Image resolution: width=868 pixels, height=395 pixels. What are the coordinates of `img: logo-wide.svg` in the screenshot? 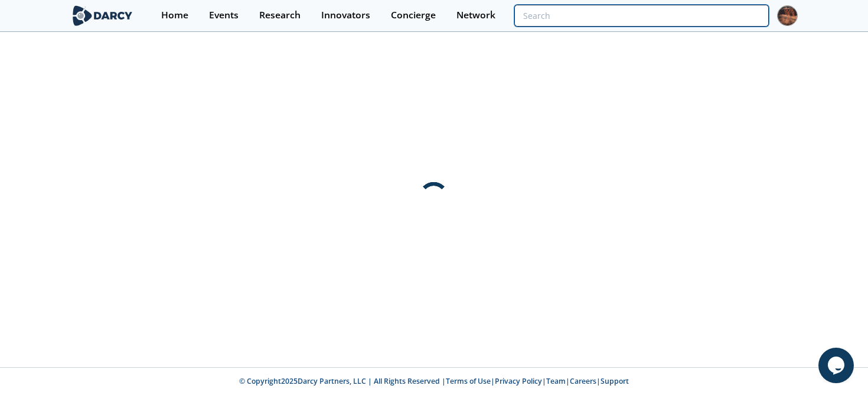 It's located at (102, 15).